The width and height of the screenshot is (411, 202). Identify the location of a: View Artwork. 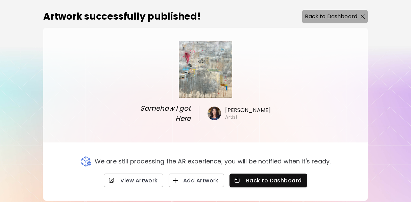
(133, 180).